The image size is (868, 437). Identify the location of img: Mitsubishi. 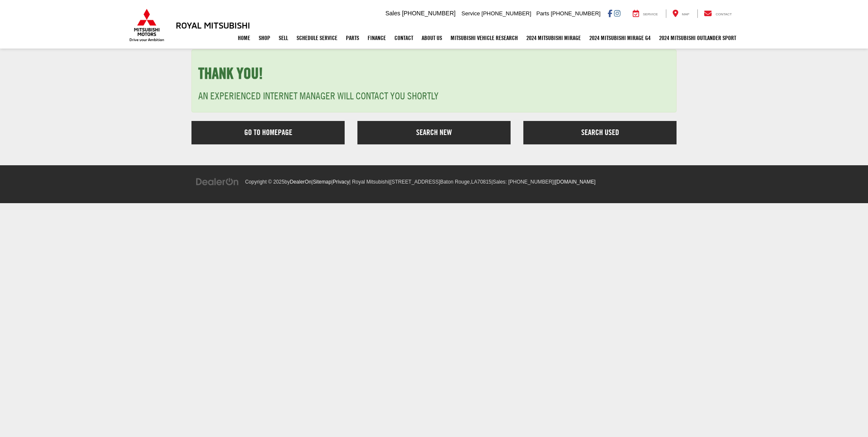
(146, 25).